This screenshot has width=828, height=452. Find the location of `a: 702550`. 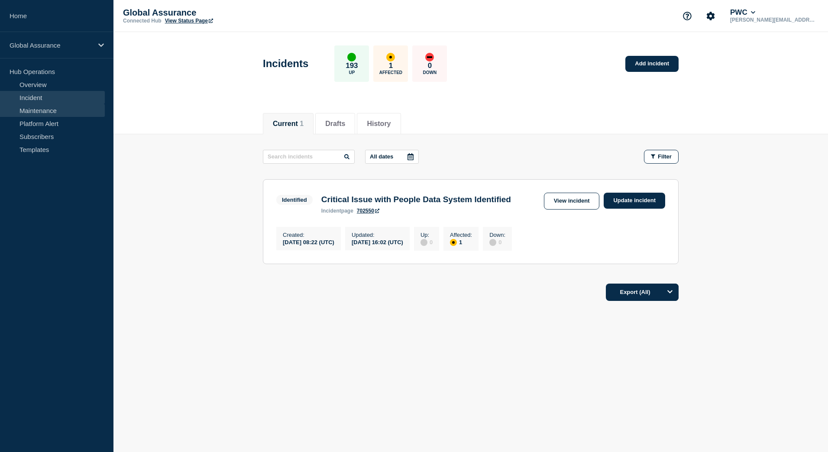

a: 702550 is located at coordinates (368, 211).